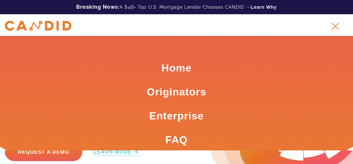 This screenshot has height=164, width=353. I want to click on a: FAQ, so click(176, 140).